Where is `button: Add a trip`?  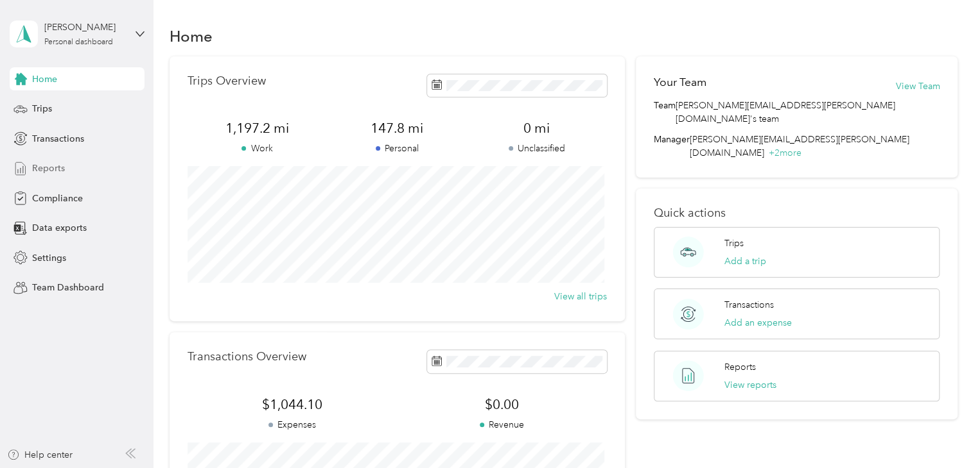 button: Add a trip is located at coordinates (745, 261).